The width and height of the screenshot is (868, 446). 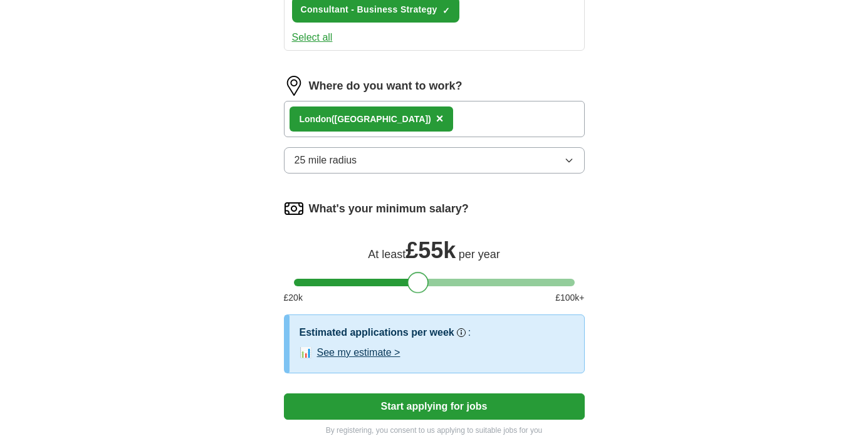 What do you see at coordinates (326, 160) in the screenshot?
I see `span: 25 mile radius` at bounding box center [326, 160].